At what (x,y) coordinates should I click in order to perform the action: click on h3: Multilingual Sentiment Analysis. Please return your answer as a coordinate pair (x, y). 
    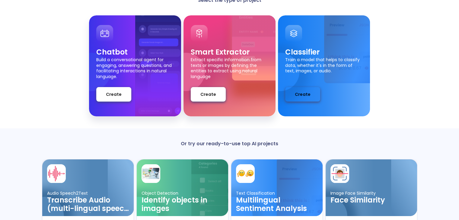
    Looking at the image, I should click on (276, 204).